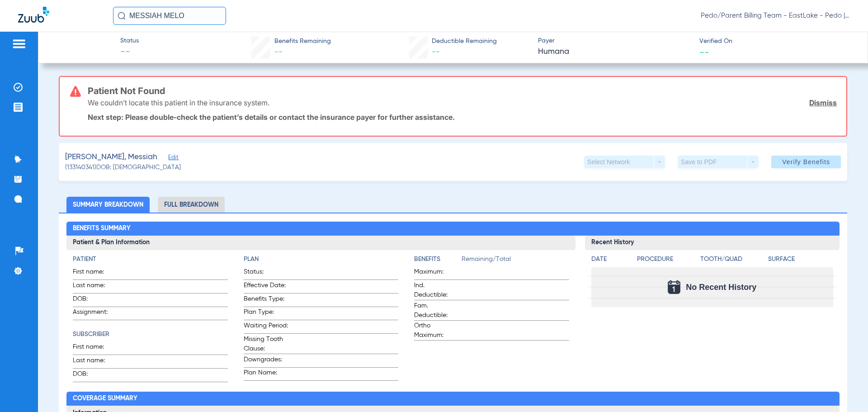 The height and width of the screenshot is (412, 868). I want to click on span: Pedo/Parent Billing Team - EastLake - Pedo | The Super Dentists, so click(775, 16).